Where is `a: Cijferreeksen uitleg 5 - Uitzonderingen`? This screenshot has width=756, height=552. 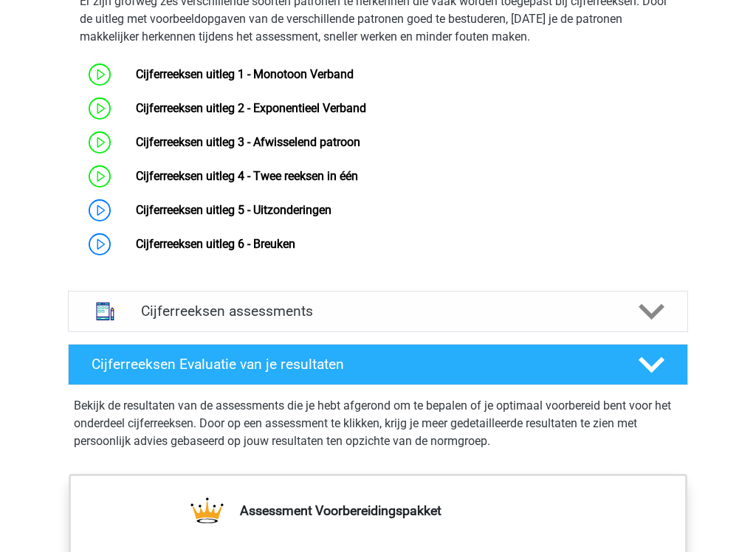 a: Cijferreeksen uitleg 5 - Uitzonderingen is located at coordinates (233, 210).